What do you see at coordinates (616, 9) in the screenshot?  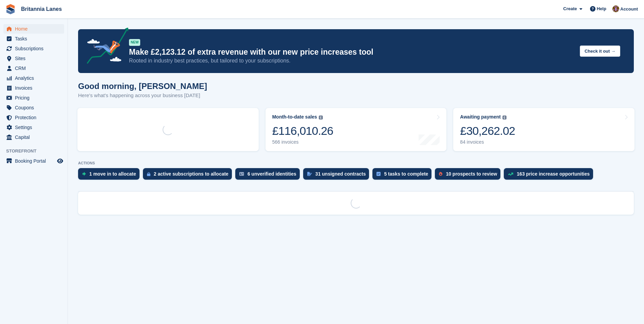 I see `img: Andy Collier` at bounding box center [616, 9].